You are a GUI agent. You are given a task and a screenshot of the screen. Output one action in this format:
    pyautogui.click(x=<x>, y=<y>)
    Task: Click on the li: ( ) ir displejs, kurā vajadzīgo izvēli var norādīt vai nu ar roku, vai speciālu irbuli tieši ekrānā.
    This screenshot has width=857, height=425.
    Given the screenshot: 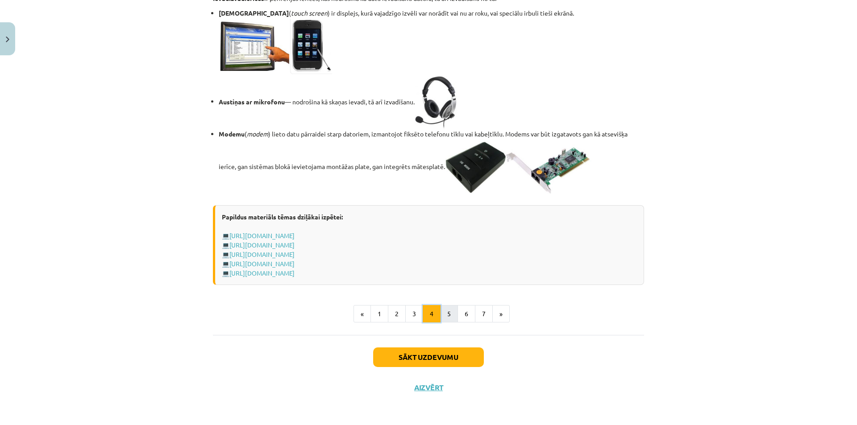 What is the action you would take?
    pyautogui.click(x=431, y=42)
    